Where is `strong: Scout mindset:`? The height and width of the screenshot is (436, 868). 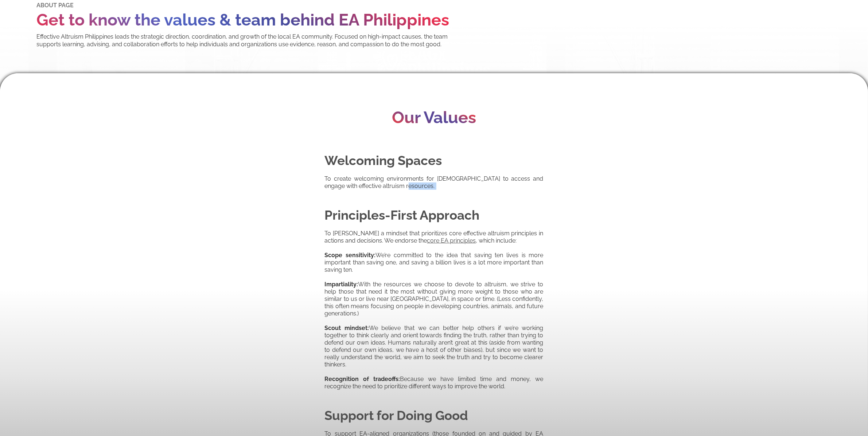 strong: Scout mindset: is located at coordinates (347, 327).